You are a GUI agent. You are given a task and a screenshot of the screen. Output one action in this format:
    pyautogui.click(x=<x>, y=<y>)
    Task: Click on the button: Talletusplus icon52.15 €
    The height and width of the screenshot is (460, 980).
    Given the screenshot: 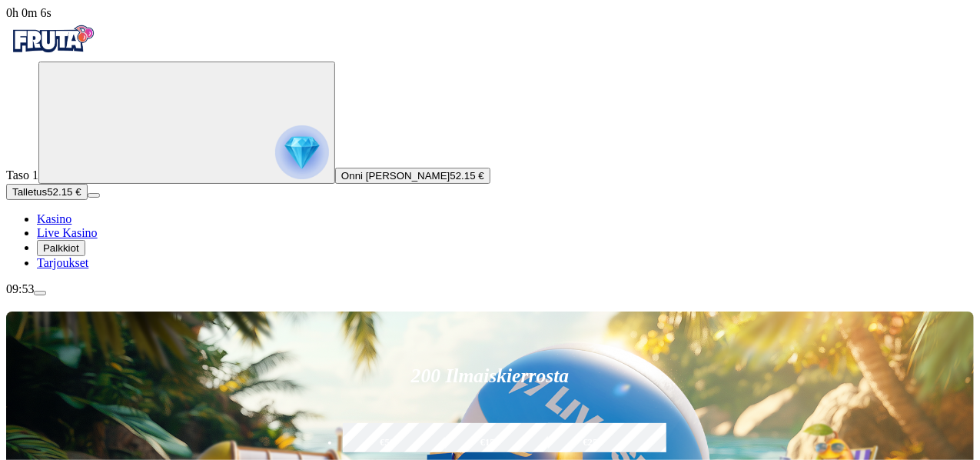 What is the action you would take?
    pyautogui.click(x=47, y=191)
    